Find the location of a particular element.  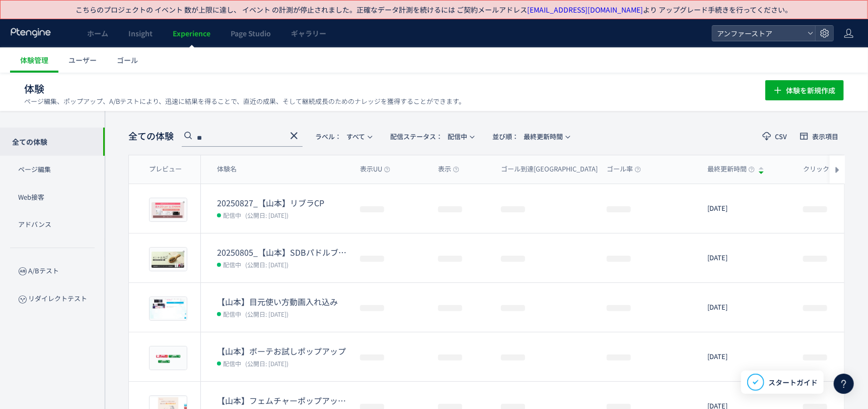

span: ホーム is located at coordinates (98, 34).